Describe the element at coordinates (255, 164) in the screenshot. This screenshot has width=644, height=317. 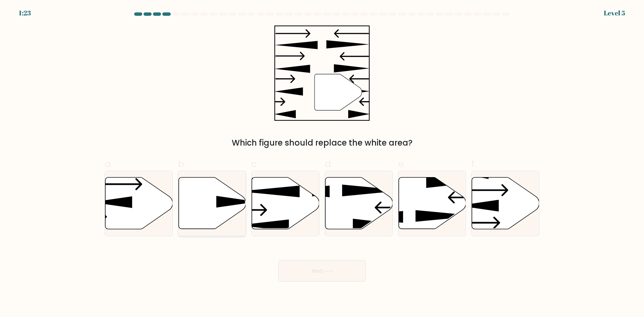
I see `span: c.` at that location.